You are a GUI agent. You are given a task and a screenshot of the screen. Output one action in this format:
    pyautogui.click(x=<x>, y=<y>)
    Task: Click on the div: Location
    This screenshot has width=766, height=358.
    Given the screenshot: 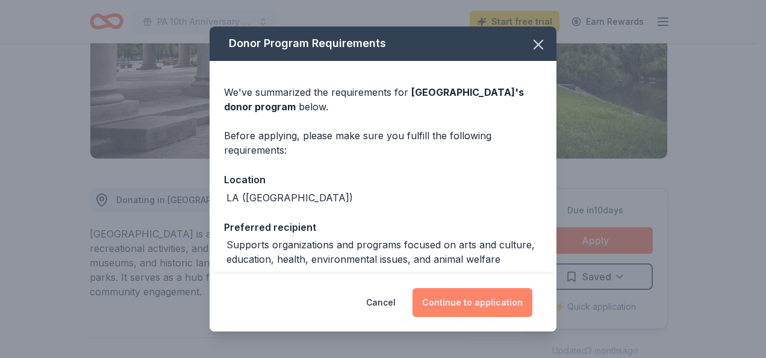 What is the action you would take?
    pyautogui.click(x=383, y=180)
    